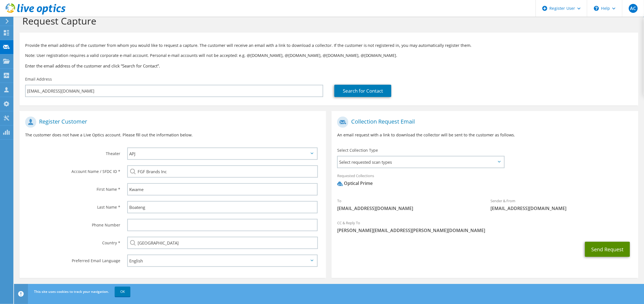 This screenshot has height=304, width=644. Describe the element at coordinates (484, 122) in the screenshot. I see `h1: Collection Request Email` at that location.